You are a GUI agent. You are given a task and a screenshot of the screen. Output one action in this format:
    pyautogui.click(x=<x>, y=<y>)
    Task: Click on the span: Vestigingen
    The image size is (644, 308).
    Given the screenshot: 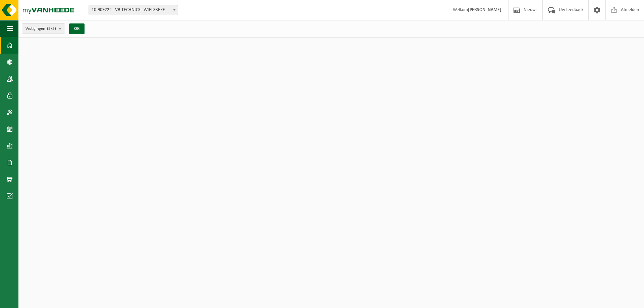 What is the action you would take?
    pyautogui.click(x=40, y=29)
    